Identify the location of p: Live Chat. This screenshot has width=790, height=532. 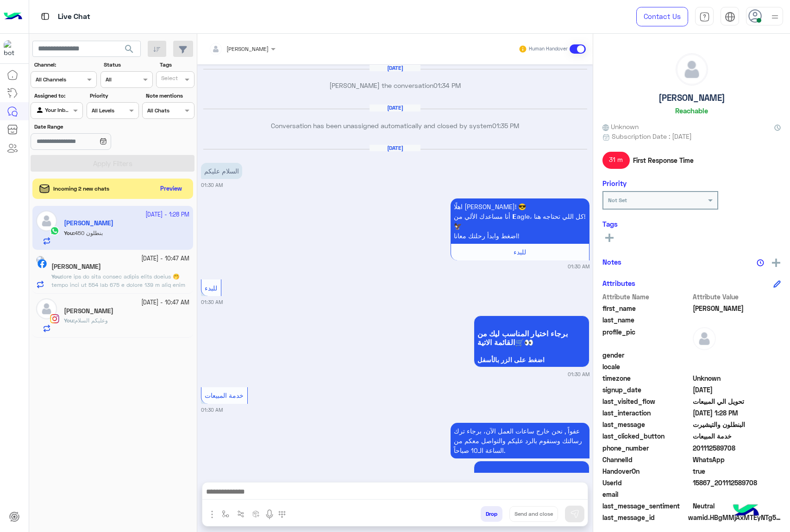
(74, 16).